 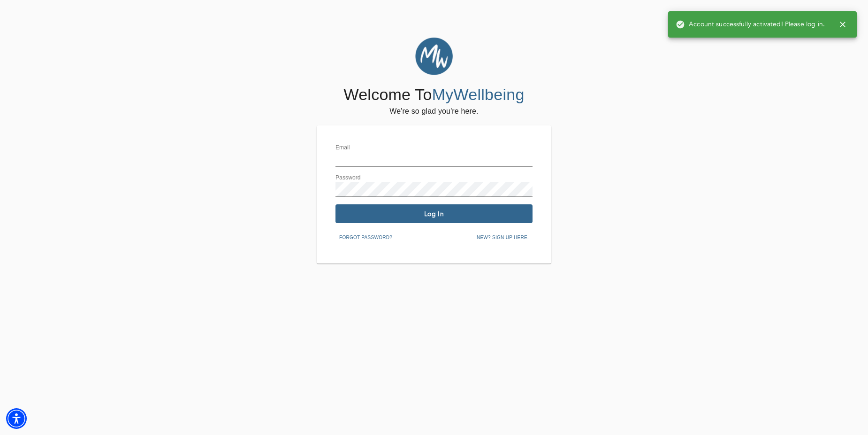 What do you see at coordinates (348, 178) in the screenshot?
I see `label: Password` at bounding box center [348, 178].